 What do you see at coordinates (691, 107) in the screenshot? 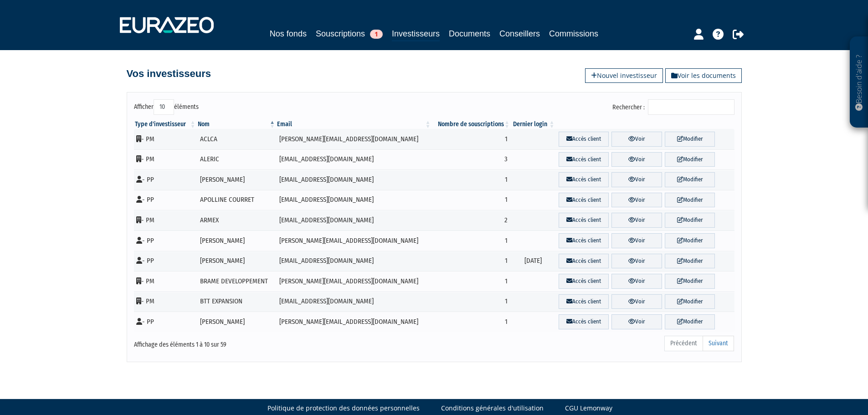
I see `input: Rechercher :` at bounding box center [691, 107].